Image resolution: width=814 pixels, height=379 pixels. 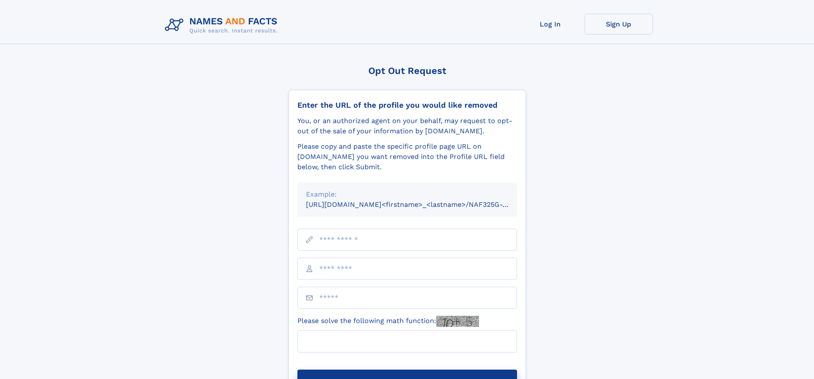 What do you see at coordinates (407, 126) in the screenshot?
I see `div: You, or an authorized agent on your behalf, may request to opt-out of the sale of your informatio...` at bounding box center [407, 126].